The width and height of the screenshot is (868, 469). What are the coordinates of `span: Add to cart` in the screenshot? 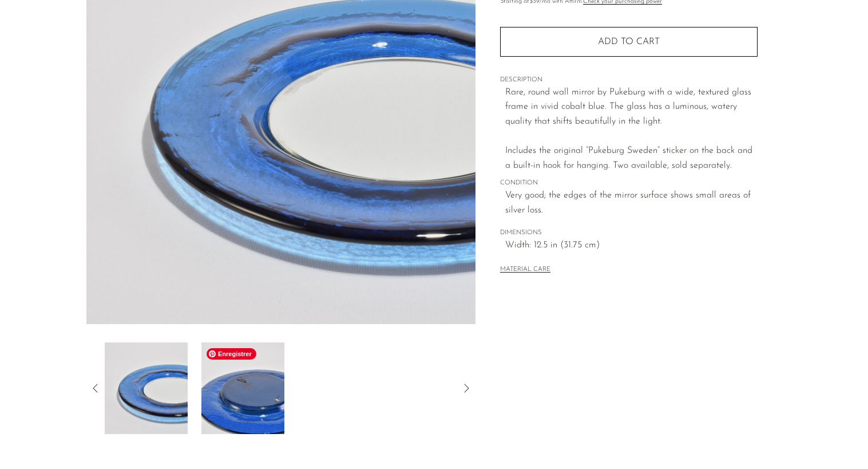 It's located at (629, 42).